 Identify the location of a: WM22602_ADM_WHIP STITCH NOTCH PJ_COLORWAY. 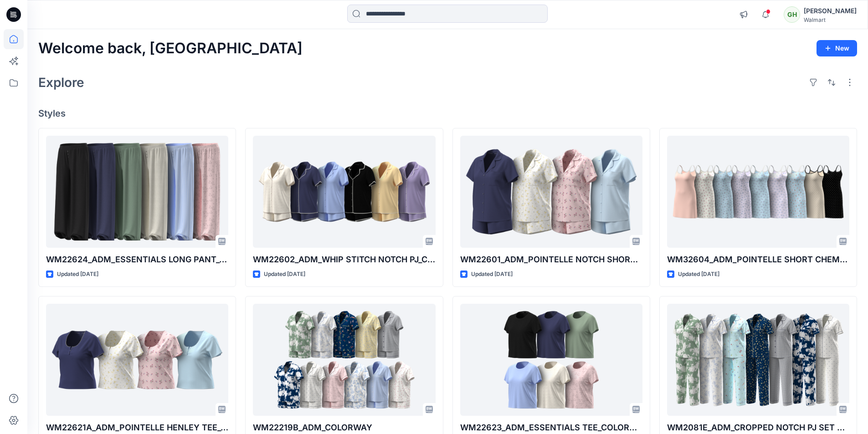
(344, 191).